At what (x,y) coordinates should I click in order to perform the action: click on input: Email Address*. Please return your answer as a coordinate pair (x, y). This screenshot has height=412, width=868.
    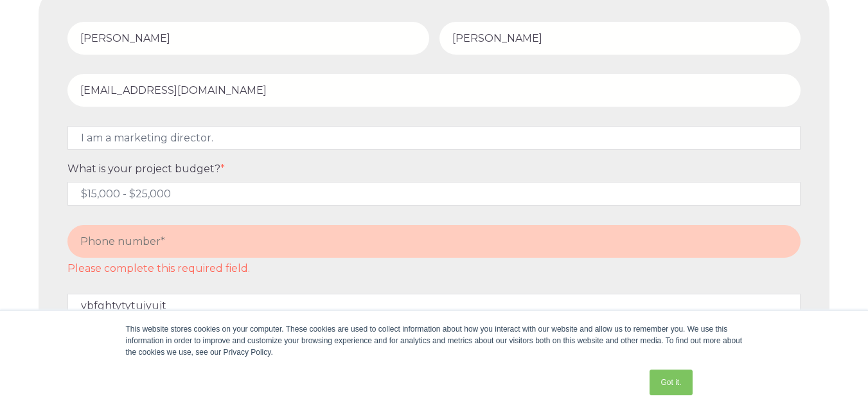
    Looking at the image, I should click on (434, 90).